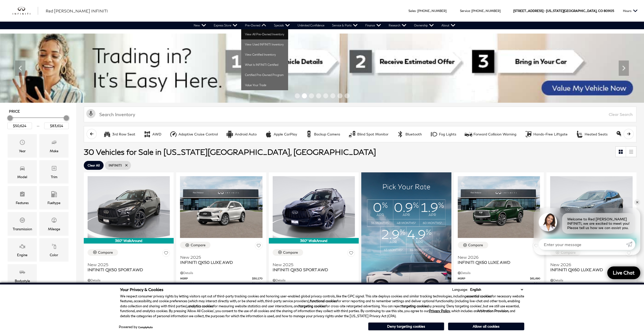 This screenshot has width=644, height=334. Describe the element at coordinates (38, 121) in the screenshot. I see `div: Price` at that location.